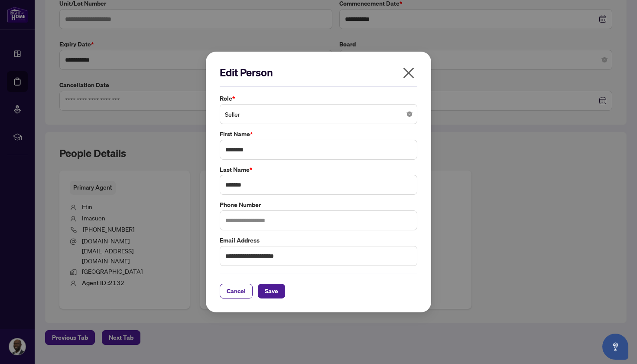 The image size is (637, 364). Describe the element at coordinates (318, 134) in the screenshot. I see `label: First Name` at that location.